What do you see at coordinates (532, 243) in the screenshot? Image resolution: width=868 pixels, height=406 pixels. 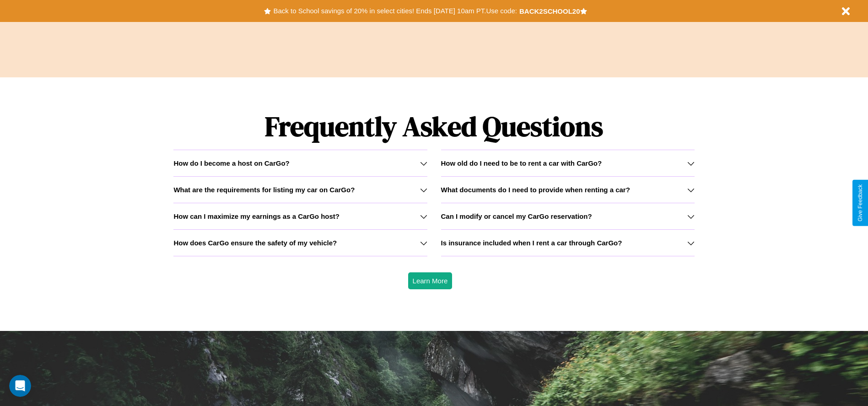 I see `h3: Is insurance included when I rent a car through CarGo?` at bounding box center [532, 243].